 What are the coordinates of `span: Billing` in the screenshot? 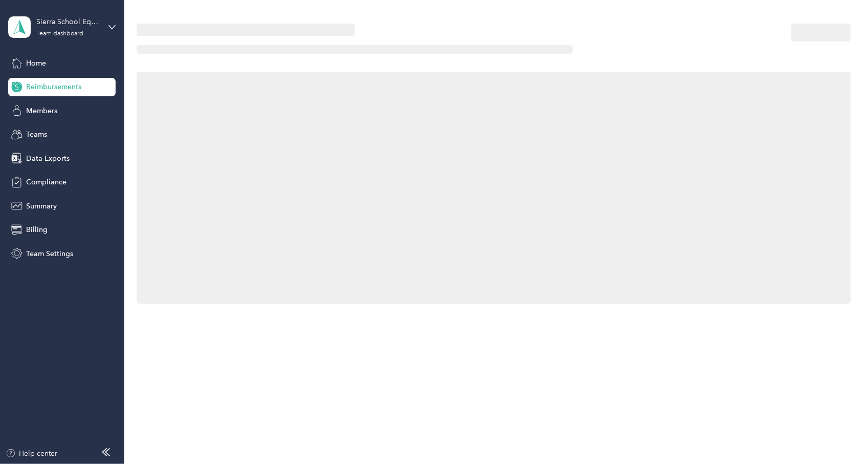 It's located at (37, 229).